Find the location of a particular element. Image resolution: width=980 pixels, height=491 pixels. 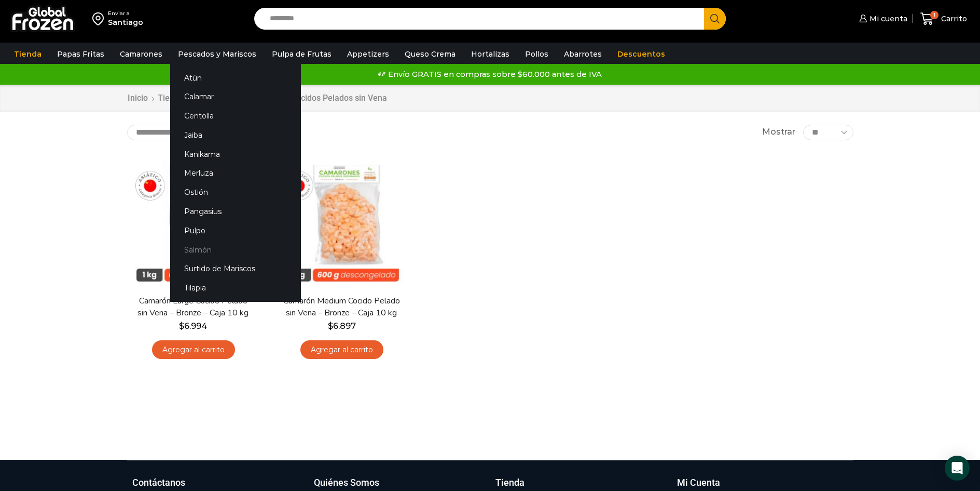

a: Salmón is located at coordinates (236, 249).